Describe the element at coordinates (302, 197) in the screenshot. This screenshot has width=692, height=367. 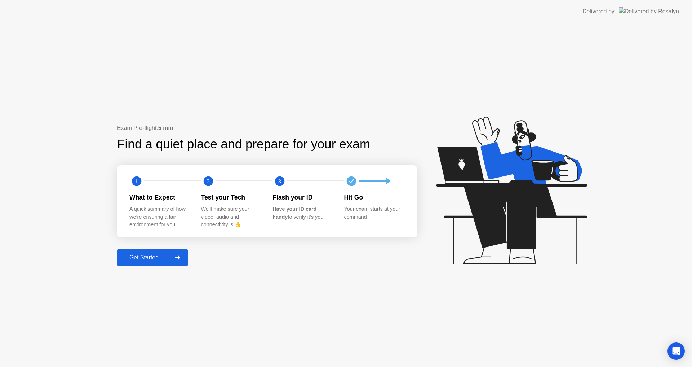
I see `div: Flash your ID` at that location.